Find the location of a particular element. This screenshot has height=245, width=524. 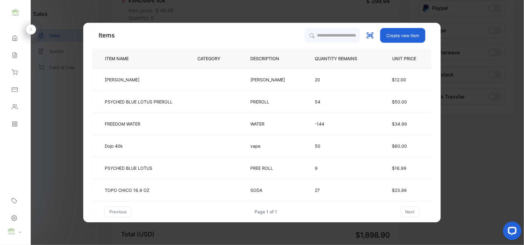

p: SODA is located at coordinates (259, 190).